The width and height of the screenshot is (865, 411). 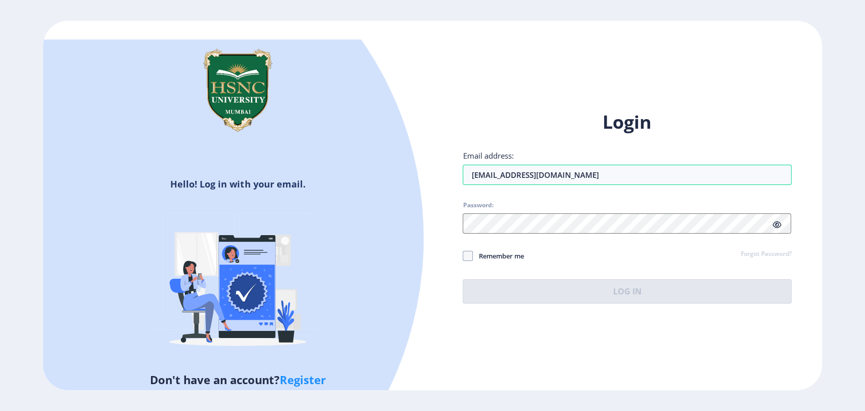 What do you see at coordinates (238, 90) in the screenshot?
I see `img: hsnc.png` at bounding box center [238, 90].